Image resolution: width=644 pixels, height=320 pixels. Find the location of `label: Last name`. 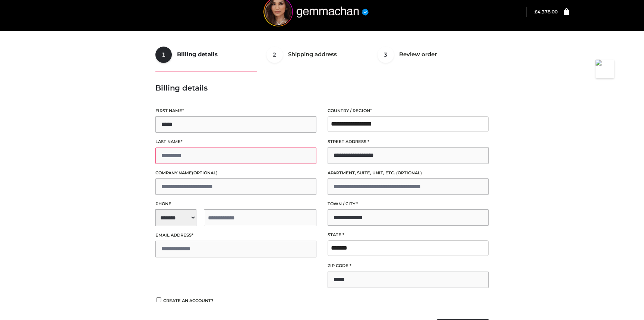

label: Last name is located at coordinates (236, 142).